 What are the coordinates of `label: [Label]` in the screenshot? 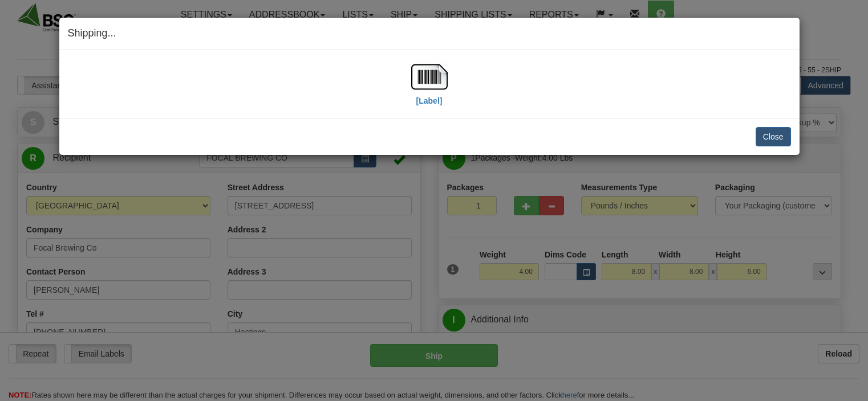 It's located at (429, 101).